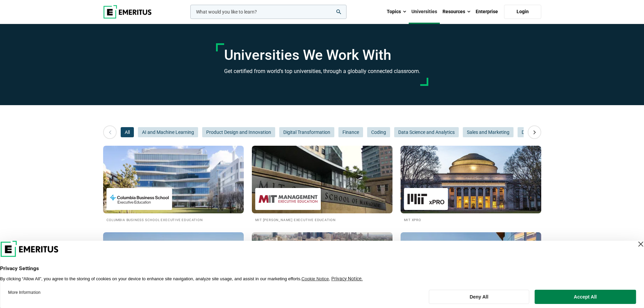 Image resolution: width=644 pixels, height=308 pixels. Describe the element at coordinates (426, 199) in the screenshot. I see `img: MIT xPRO` at that location.